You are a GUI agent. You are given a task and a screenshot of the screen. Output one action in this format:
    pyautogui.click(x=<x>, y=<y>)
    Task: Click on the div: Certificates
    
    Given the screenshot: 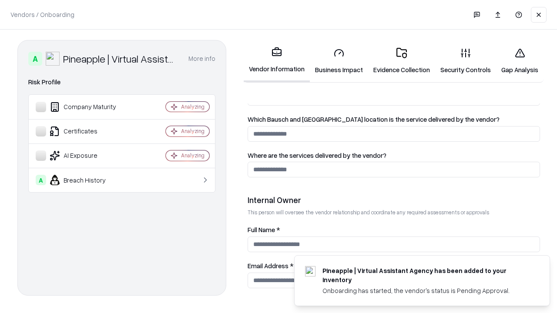 What is the action you would take?
    pyautogui.click(x=87, y=131)
    